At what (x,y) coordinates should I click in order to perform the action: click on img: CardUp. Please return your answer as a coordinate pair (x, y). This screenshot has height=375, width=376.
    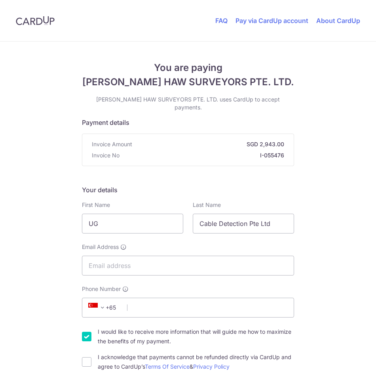
    Looking at the image, I should click on (35, 21).